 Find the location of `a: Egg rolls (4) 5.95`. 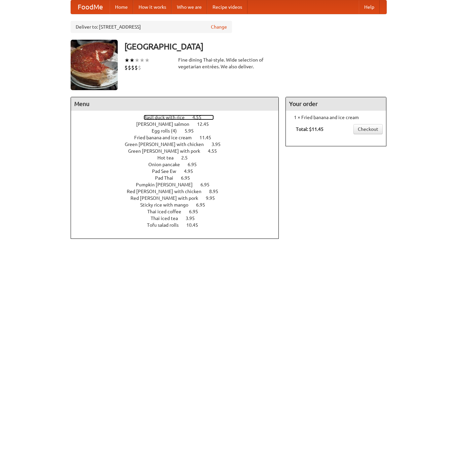

a: Egg rolls (4) 5.95 is located at coordinates (179, 131).